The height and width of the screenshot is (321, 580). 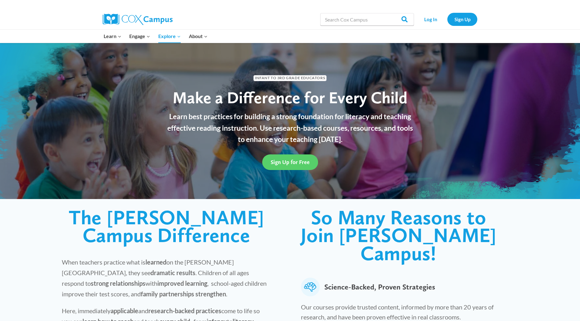 I want to click on strong: strong relationships, so click(x=118, y=283).